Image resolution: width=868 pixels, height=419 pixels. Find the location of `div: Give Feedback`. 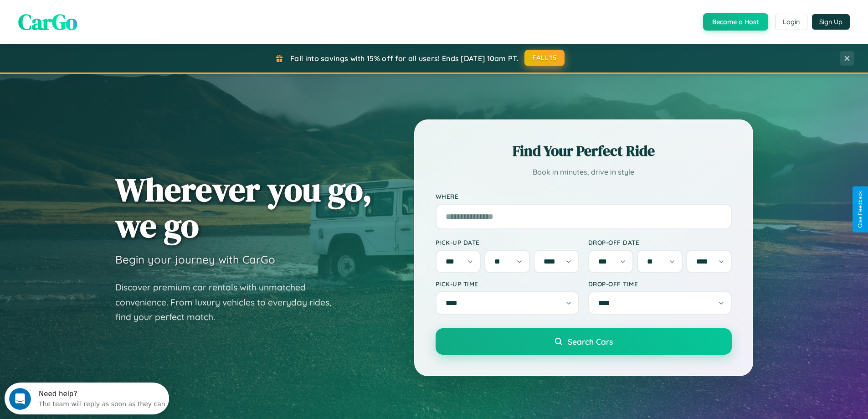

div: Give Feedback is located at coordinates (861, 210).